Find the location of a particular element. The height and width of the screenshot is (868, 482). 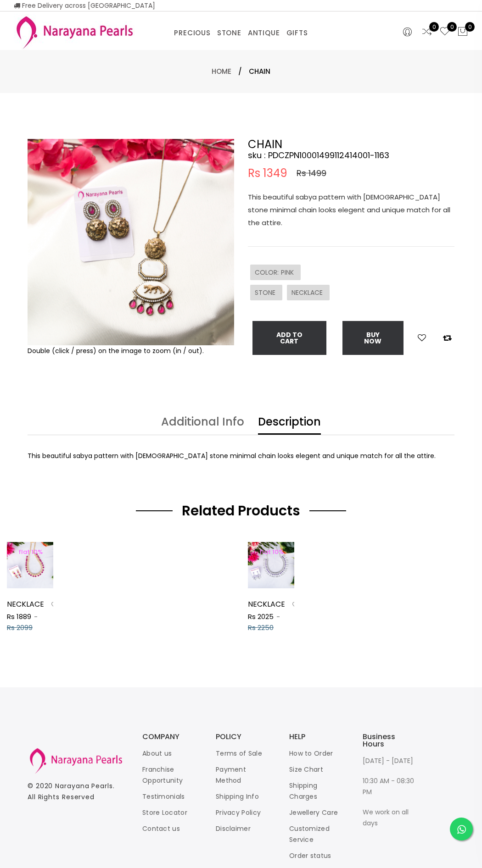

a: Payment Method is located at coordinates (231, 775).